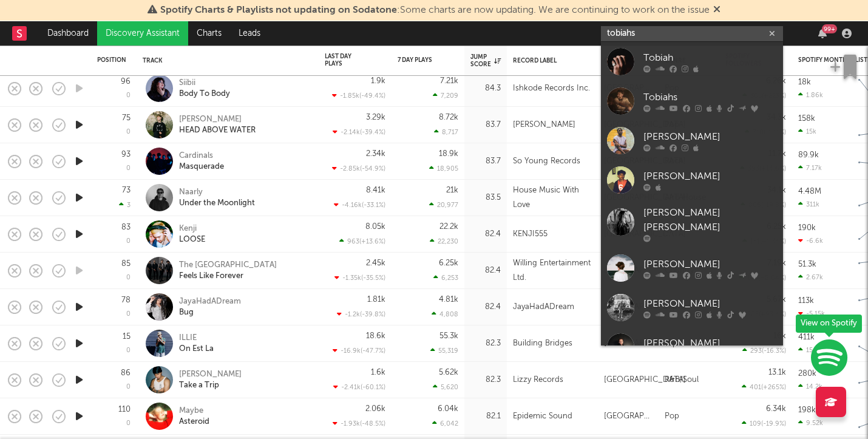  Describe the element at coordinates (194, 416) in the screenshot. I see `a: MaybeAsteroid` at that location.